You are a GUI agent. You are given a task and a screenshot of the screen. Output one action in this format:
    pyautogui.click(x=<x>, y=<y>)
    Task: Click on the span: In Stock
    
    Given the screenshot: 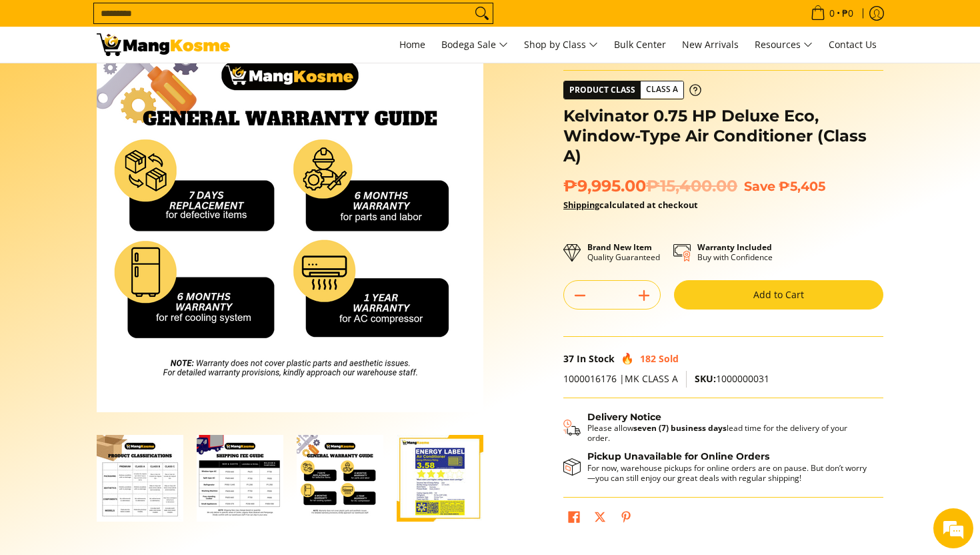 What is the action you would take?
    pyautogui.click(x=595, y=358)
    